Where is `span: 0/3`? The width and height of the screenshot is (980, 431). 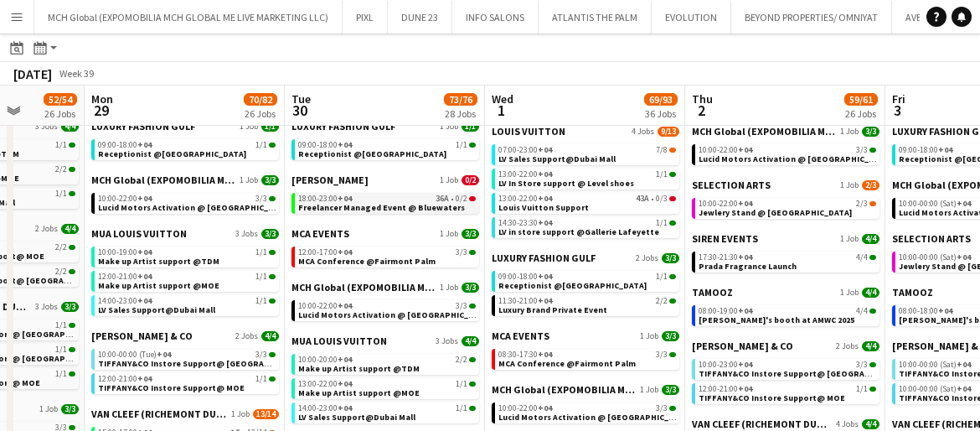
span: 0/3 is located at coordinates (662, 199).